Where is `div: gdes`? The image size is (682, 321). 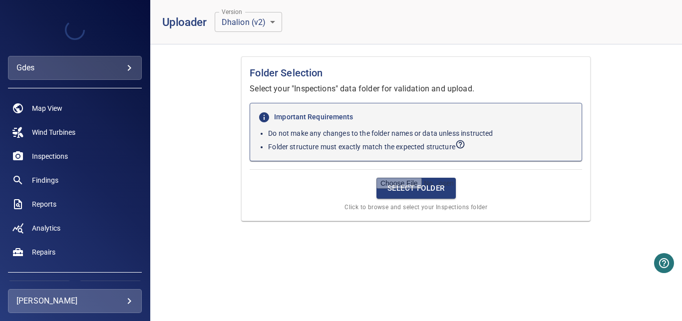 div: gdes is located at coordinates (75, 68).